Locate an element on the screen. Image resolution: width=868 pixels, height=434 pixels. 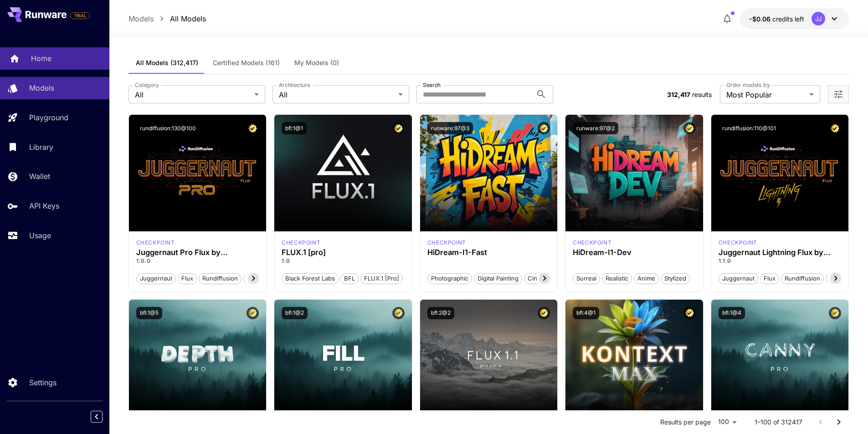
span: results is located at coordinates (702, 95).